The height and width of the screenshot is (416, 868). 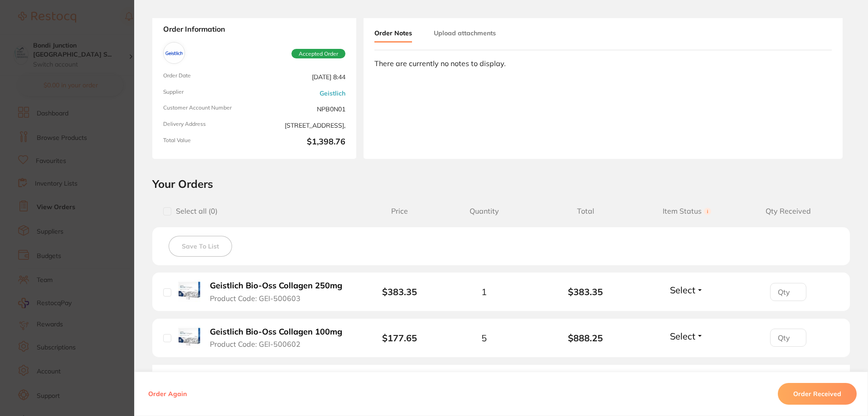 What do you see at coordinates (255, 298) in the screenshot?
I see `span: Product Code: GEI-500603` at bounding box center [255, 298].